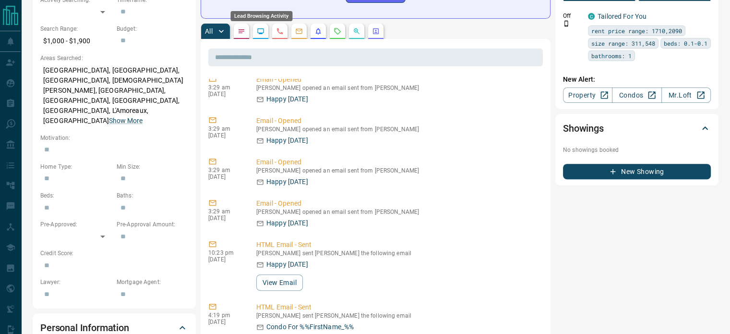  Describe the element at coordinates (583, 128) in the screenshot. I see `h2: Showings` at that location.